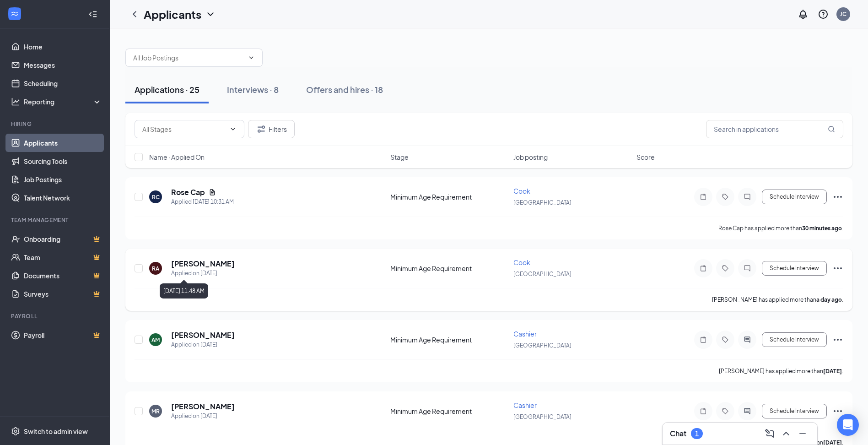 The height and width of the screenshot is (445, 868). What do you see at coordinates (832, 129) in the screenshot?
I see `svg: MagnifyingGlass` at bounding box center [832, 129].